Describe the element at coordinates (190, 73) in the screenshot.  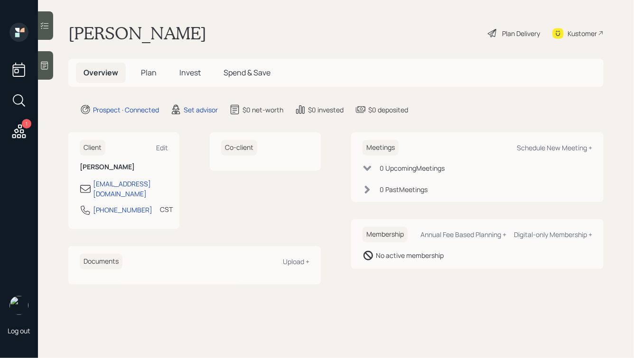
I see `span: Invest` at that location.